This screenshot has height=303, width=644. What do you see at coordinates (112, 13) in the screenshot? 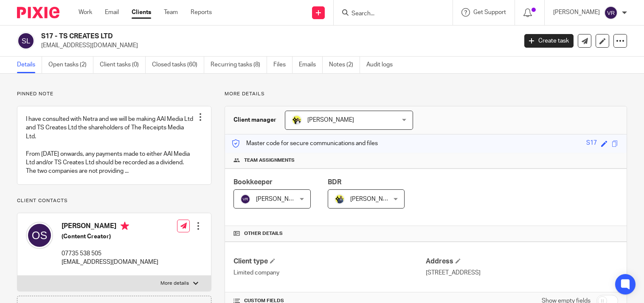
I see `a: Email` at bounding box center [112, 13].